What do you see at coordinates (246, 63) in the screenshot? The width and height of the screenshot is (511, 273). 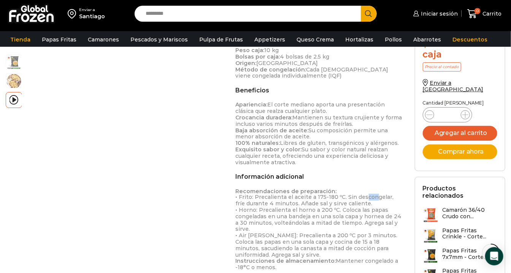 I see `strong: Origen:` at bounding box center [246, 63].